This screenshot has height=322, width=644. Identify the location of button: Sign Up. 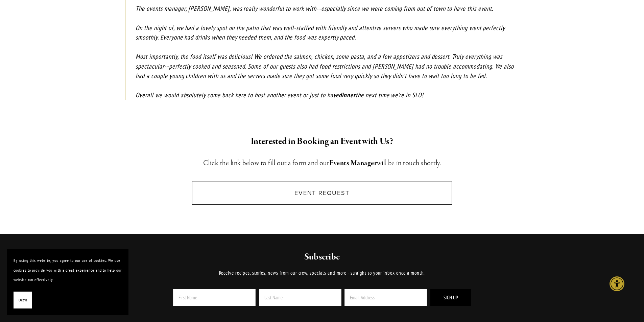
(451, 297).